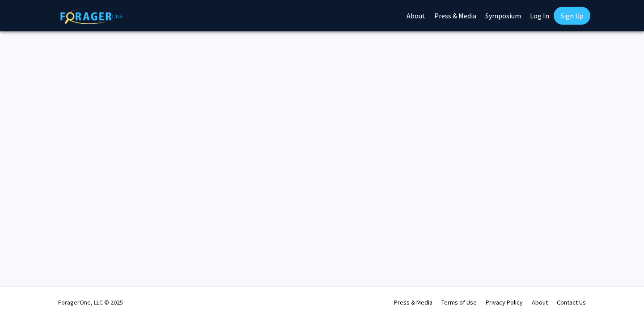 Image resolution: width=644 pixels, height=318 pixels. I want to click on a: Press & Media, so click(413, 302).